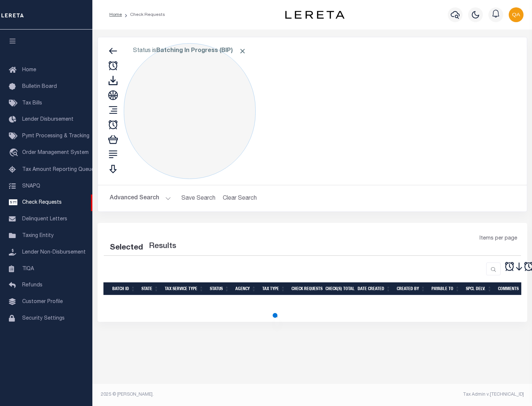 Image resolution: width=532 pixels, height=406 pixels. Describe the element at coordinates (315, 15) in the screenshot. I see `img: logo-dark.svg` at that location.